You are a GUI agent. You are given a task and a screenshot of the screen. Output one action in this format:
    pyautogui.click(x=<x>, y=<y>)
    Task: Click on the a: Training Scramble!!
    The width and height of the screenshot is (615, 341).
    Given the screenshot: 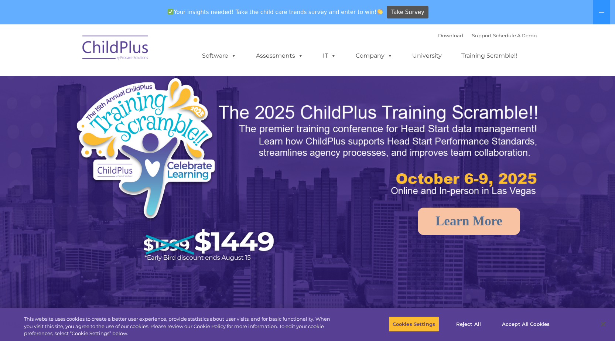 What is the action you would take?
    pyautogui.click(x=489, y=56)
    